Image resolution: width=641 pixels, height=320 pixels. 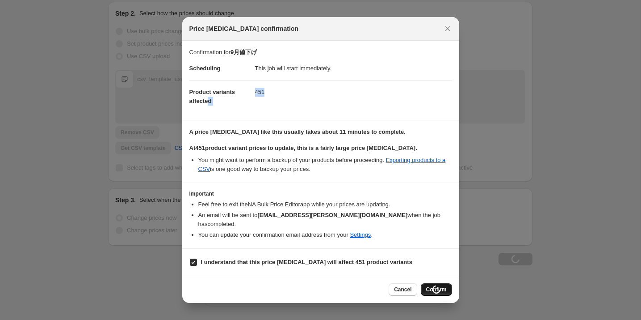 What do you see at coordinates (322, 164) in the screenshot?
I see `a: Exporting products to a CSV` at bounding box center [322, 164].